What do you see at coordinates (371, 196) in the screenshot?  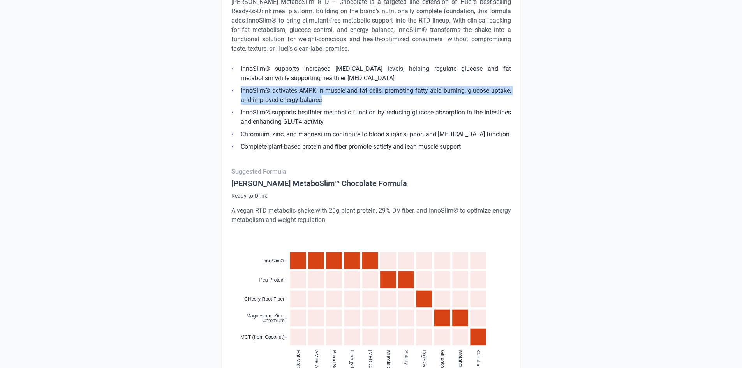 I see `p: Ready-to-Drink` at bounding box center [371, 196].